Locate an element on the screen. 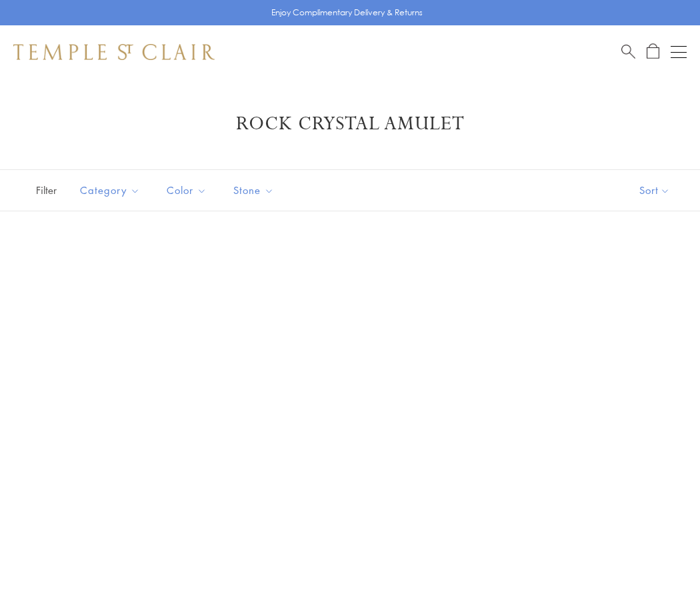  button: Show sort by is located at coordinates (655, 190).